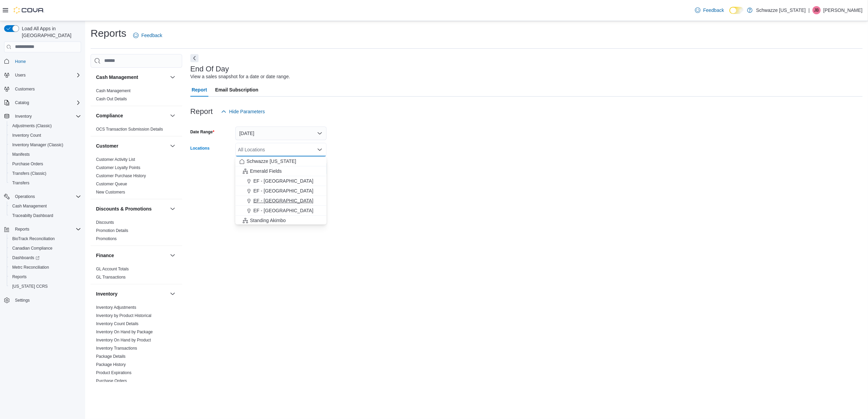 This screenshot has height=419, width=868. Describe the element at coordinates (33, 239) in the screenshot. I see `a: BioTrack Reconciliation` at that location.